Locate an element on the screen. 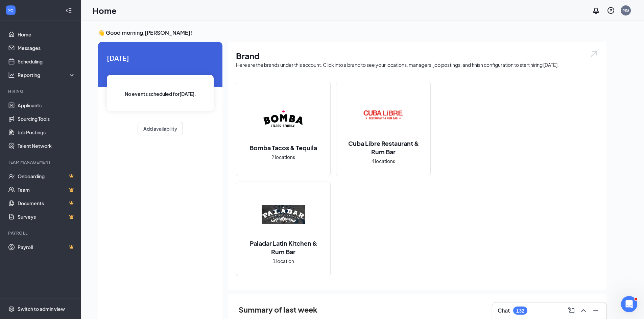 This screenshot has height=319, width=644. span: Summary of last week is located at coordinates (278, 310).